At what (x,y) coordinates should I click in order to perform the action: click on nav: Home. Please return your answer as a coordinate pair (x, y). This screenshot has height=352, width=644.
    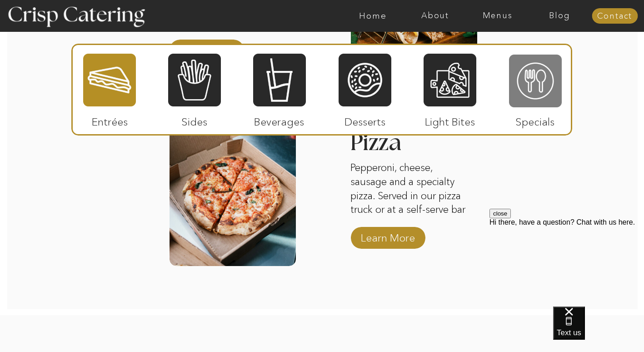
    Looking at the image, I should click on (373, 16).